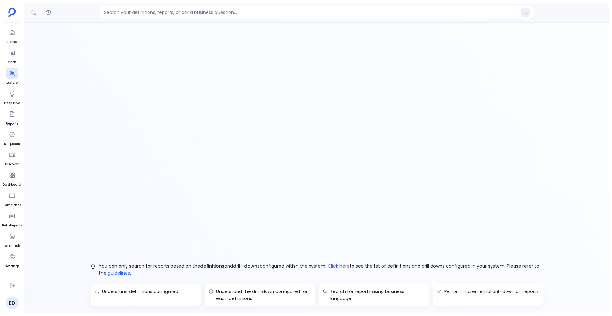 This screenshot has height=316, width=612. What do you see at coordinates (378, 295) in the screenshot?
I see `p: Search for reports using business language` at bounding box center [378, 295].